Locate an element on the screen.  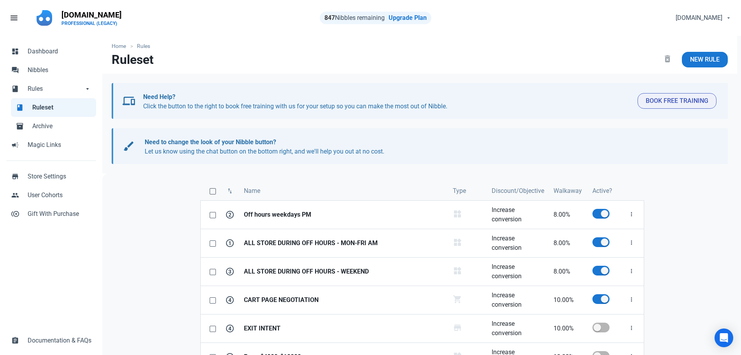
p: Click the button to the right to book free training with us for your setup so you can make the mo... is located at coordinates (387, 102).